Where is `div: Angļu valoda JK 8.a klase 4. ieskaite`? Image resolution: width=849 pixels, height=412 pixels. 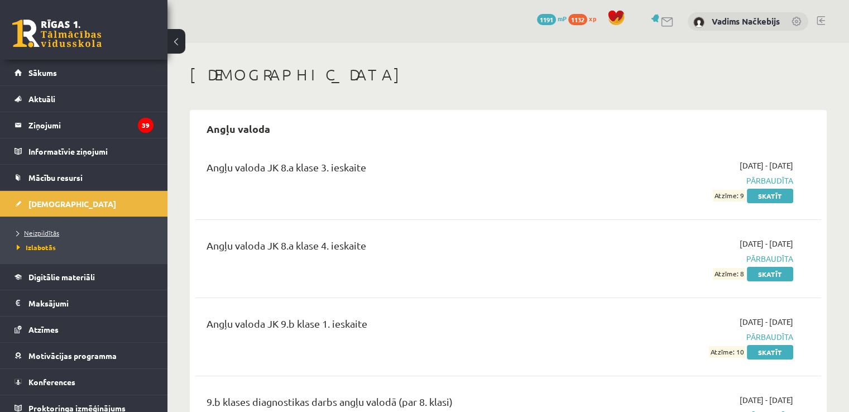
div: Angļu valoda JK 8.a klase 4. ieskaite is located at coordinates (399, 248).